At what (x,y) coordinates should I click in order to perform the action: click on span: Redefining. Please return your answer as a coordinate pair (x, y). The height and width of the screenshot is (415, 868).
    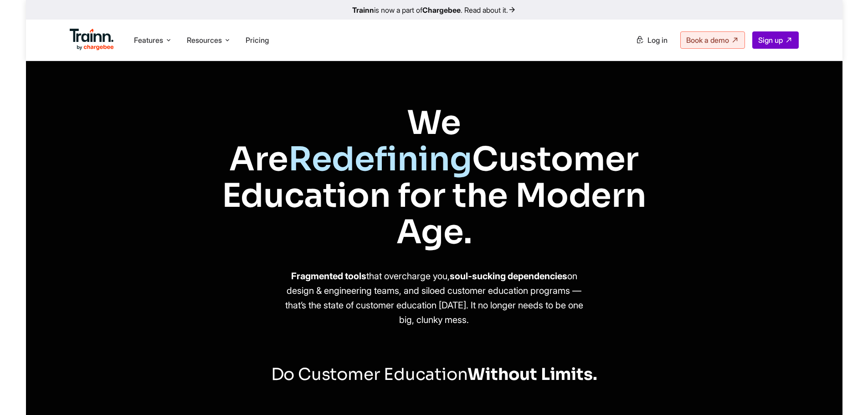
    Looking at the image, I should click on (380, 159).